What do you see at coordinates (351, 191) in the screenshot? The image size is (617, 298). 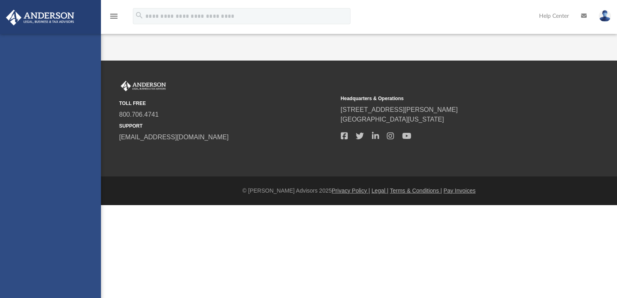 I see `a: Privacy Policy |` at bounding box center [351, 191].